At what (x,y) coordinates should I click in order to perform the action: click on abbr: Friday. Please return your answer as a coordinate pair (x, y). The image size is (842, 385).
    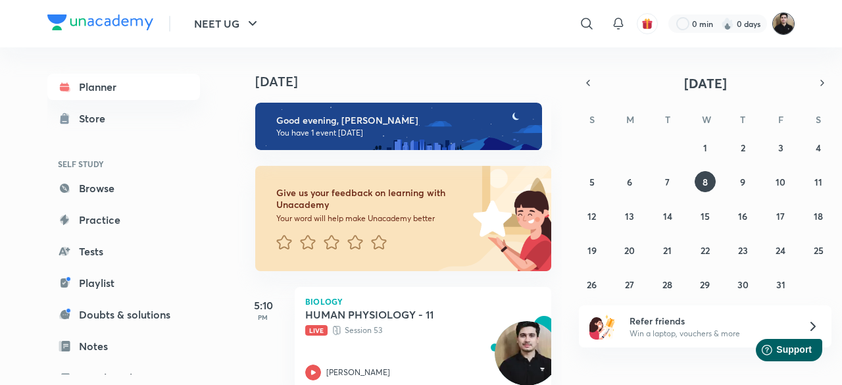
    Looking at the image, I should click on (781, 119).